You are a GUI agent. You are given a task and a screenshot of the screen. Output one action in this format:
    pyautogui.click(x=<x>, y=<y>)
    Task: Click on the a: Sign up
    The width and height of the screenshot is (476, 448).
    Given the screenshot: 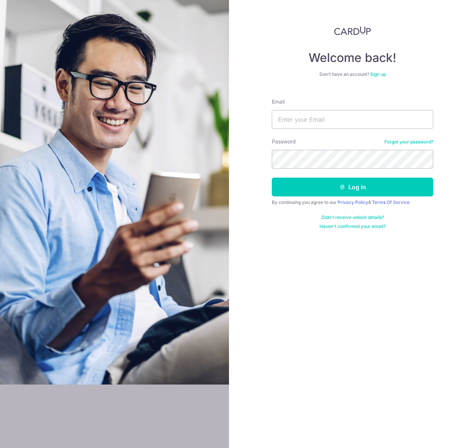 What is the action you would take?
    pyautogui.click(x=378, y=74)
    